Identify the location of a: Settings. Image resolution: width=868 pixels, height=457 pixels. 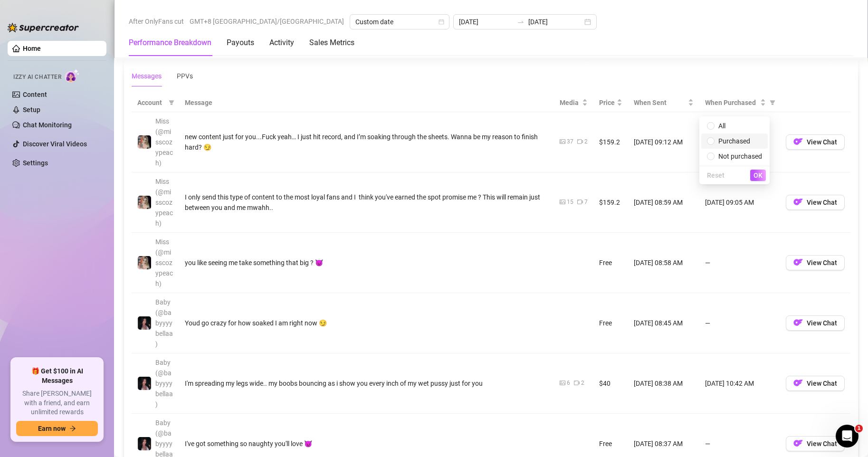
(35, 163).